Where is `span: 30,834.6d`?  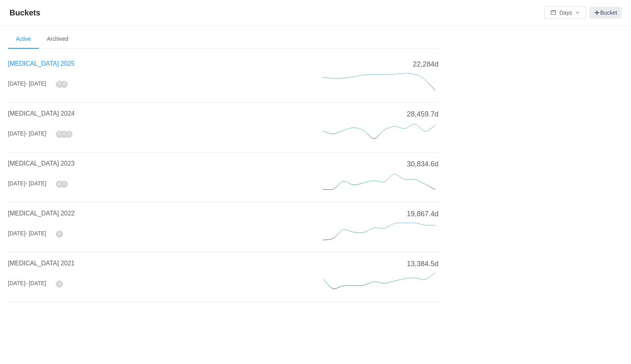 span: 30,834.6d is located at coordinates (422, 164).